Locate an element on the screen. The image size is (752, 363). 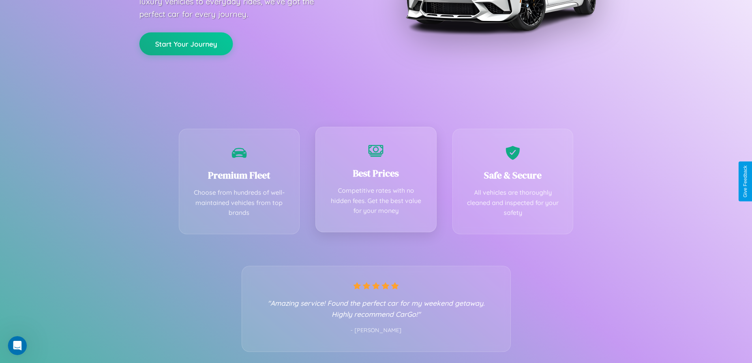
p: Choose from hundreds of well-maintained vehicles from top brands is located at coordinates (239, 202).